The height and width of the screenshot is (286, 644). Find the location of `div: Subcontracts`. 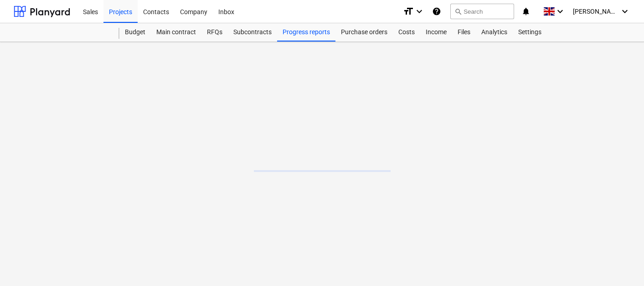

div: Subcontracts is located at coordinates (252, 32).